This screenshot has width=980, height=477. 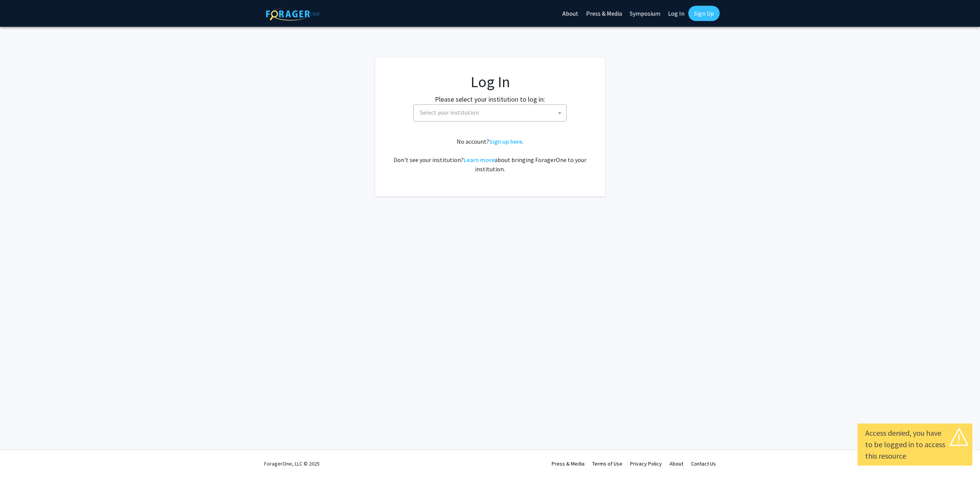 I want to click on a: Privacy Policy, so click(x=646, y=464).